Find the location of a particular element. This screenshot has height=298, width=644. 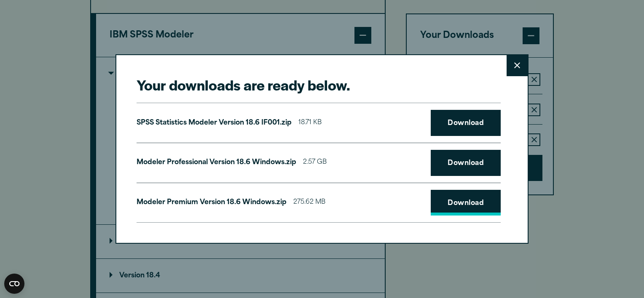

p: Modeler Premium Version 18.6 Windows.zip is located at coordinates (212, 203).